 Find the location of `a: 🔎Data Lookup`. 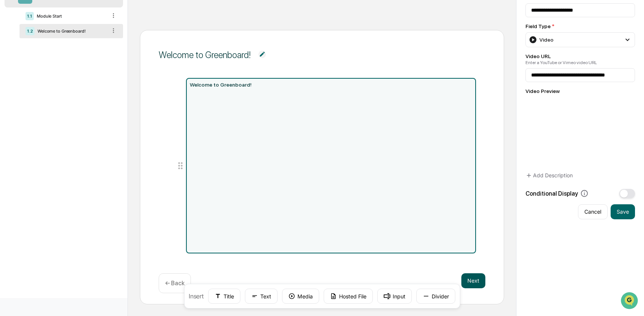

a: 🔎Data Lookup is located at coordinates (28, 113).